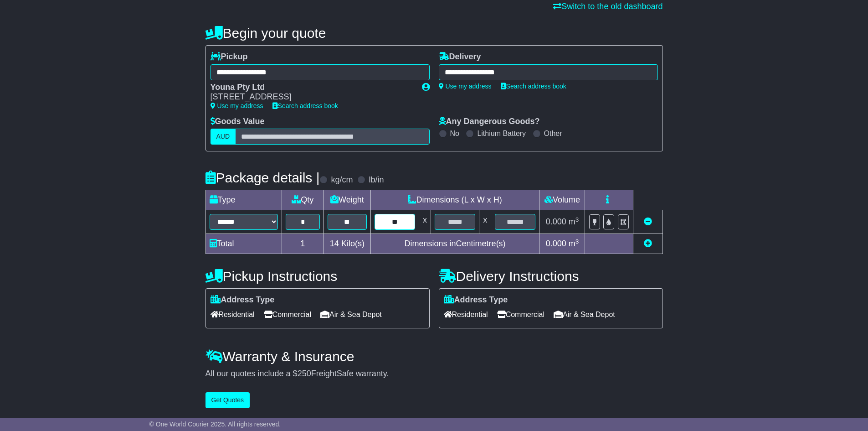 The image size is (868, 431). I want to click on label: Any Dangerous Goods?, so click(489, 122).